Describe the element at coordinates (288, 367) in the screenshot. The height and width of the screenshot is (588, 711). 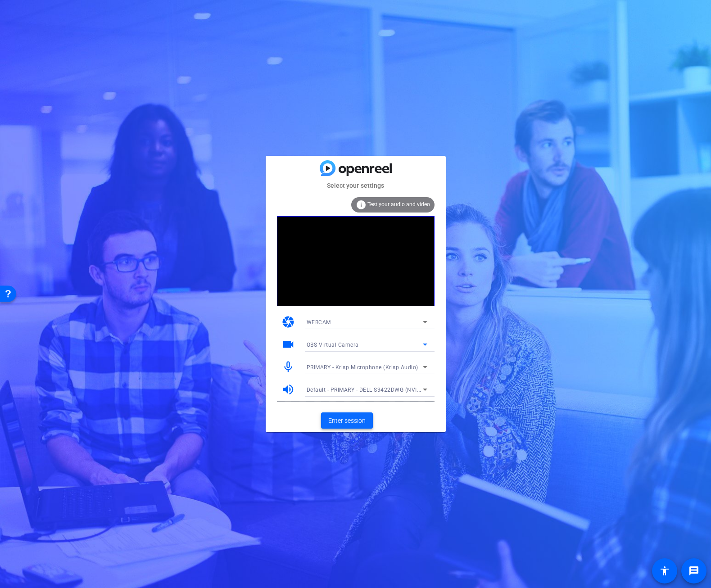
I see `mat-icon: mic_none` at that location.